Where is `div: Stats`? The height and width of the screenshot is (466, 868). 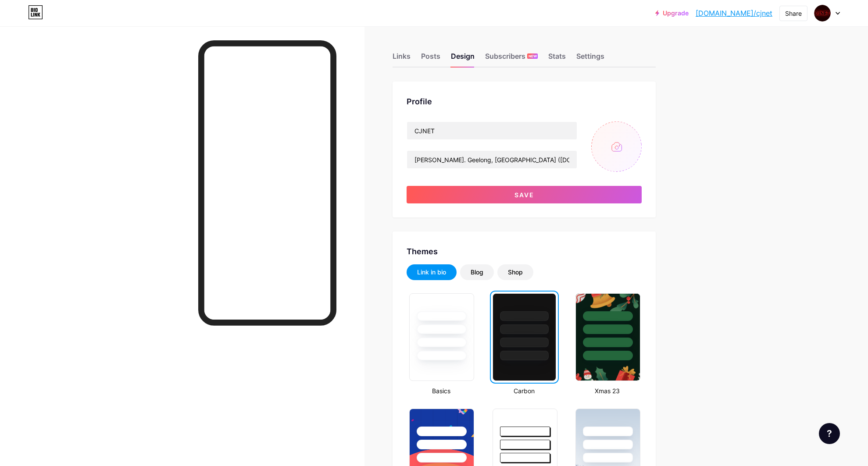 div: Stats is located at coordinates (557, 59).